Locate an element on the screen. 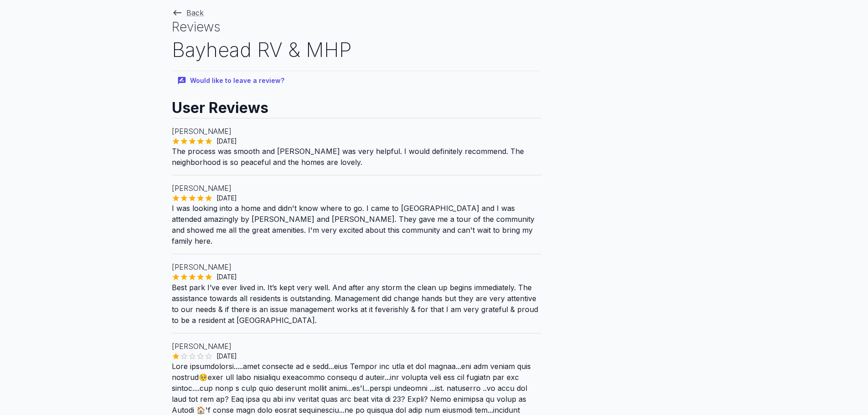  button: Would like to leave a review? is located at coordinates (231, 81).